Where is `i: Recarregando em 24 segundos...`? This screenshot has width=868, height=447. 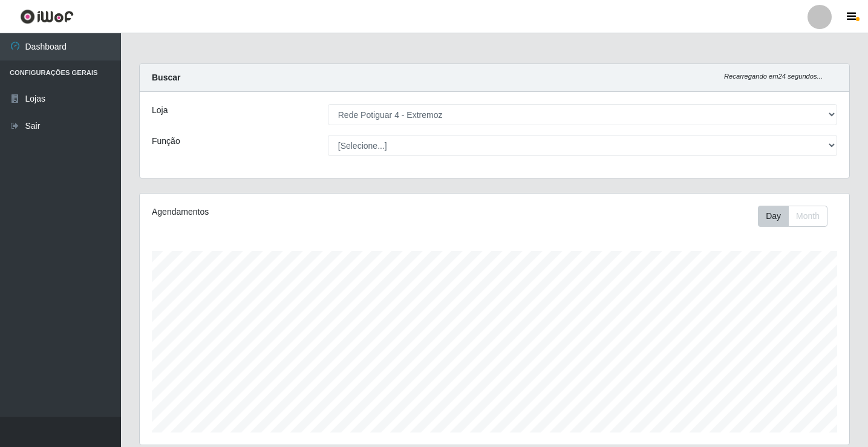
i: Recarregando em 24 segundos... is located at coordinates (773, 76).